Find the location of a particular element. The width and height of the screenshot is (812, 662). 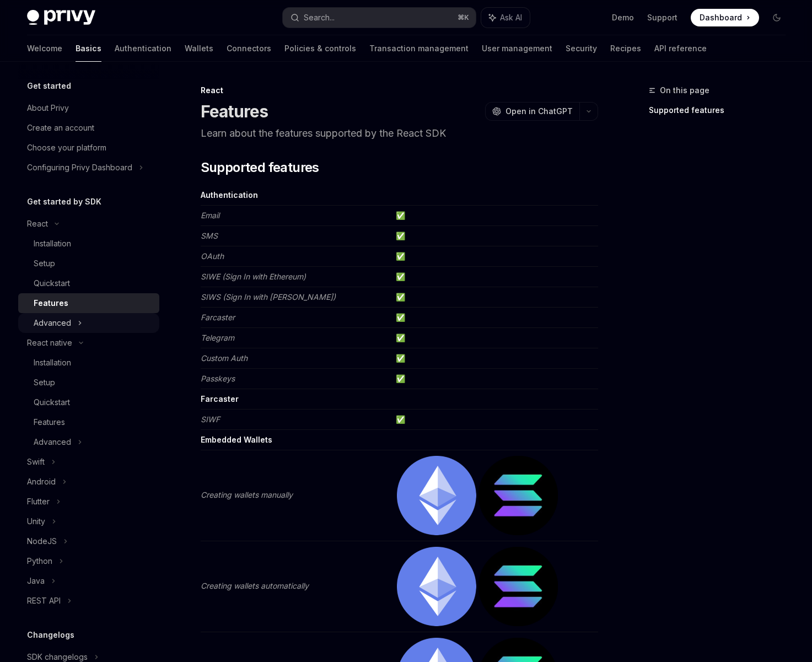

a: Authentication is located at coordinates (143, 49).